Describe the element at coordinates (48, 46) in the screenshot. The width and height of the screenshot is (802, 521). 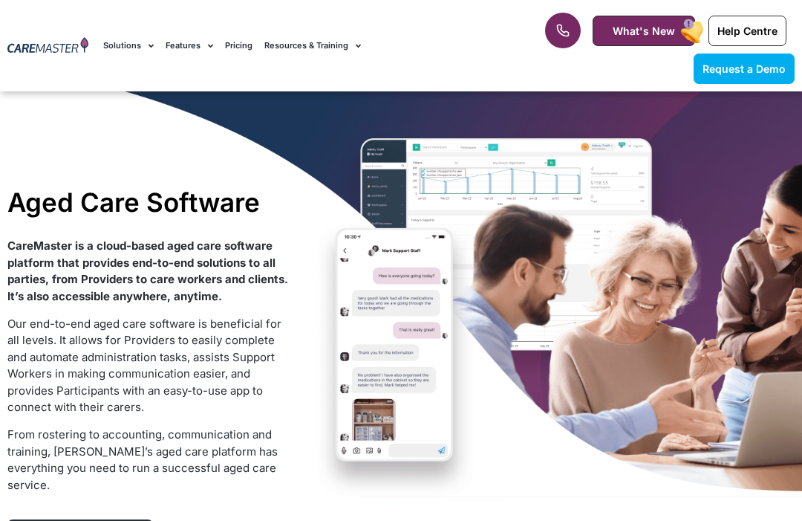
I see `img: CareMaster Logo` at that location.